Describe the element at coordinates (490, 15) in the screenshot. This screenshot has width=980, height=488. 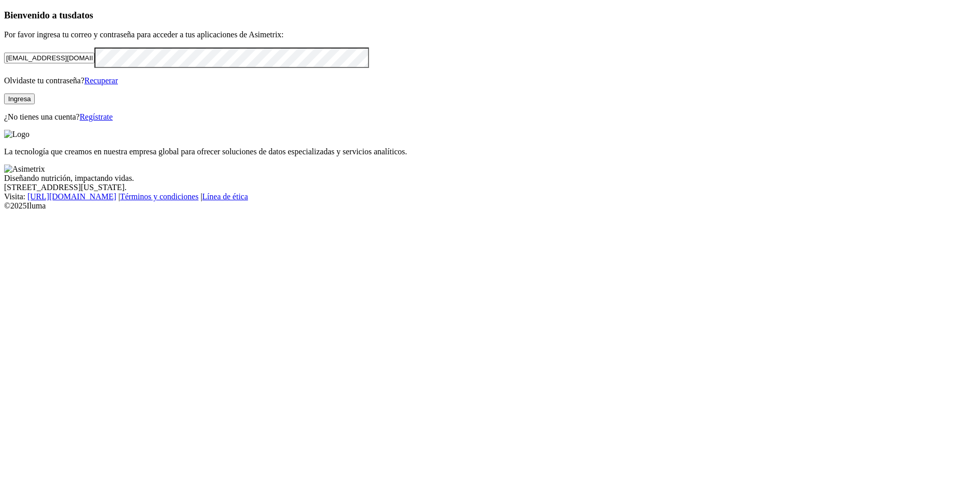
I see `h3: Bienvenido a tus` at that location.